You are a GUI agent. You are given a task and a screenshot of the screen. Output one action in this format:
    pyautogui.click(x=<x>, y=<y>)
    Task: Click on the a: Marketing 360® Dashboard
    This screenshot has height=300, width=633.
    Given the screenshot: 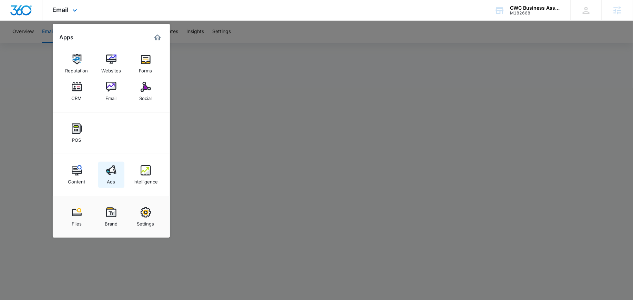 What is the action you would take?
    pyautogui.click(x=158, y=38)
    